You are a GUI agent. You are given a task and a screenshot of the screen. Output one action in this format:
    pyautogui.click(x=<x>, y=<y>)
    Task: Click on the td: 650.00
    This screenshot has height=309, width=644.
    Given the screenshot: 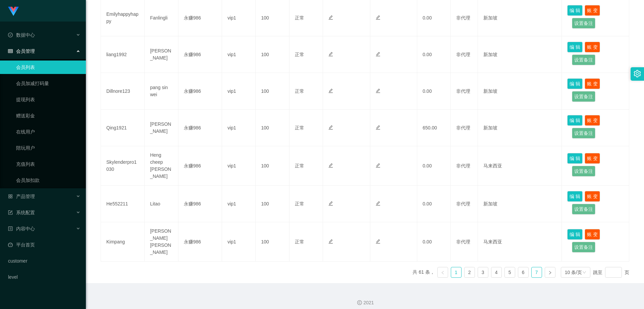 What is the action you would take?
    pyautogui.click(x=434, y=128)
    